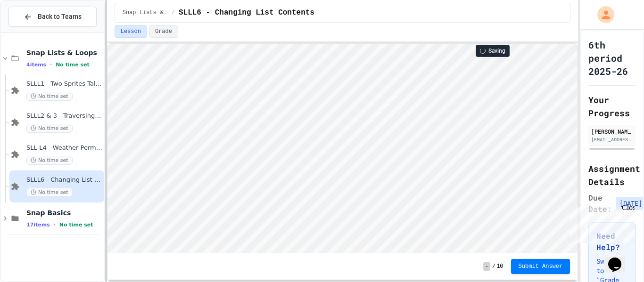 The width and height of the screenshot is (644, 282). I want to click on div: My Account, so click(602, 15).